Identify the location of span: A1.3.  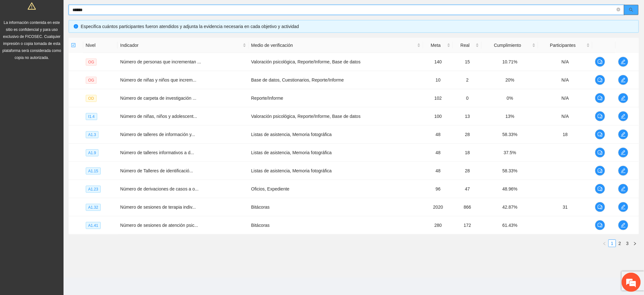
(92, 135).